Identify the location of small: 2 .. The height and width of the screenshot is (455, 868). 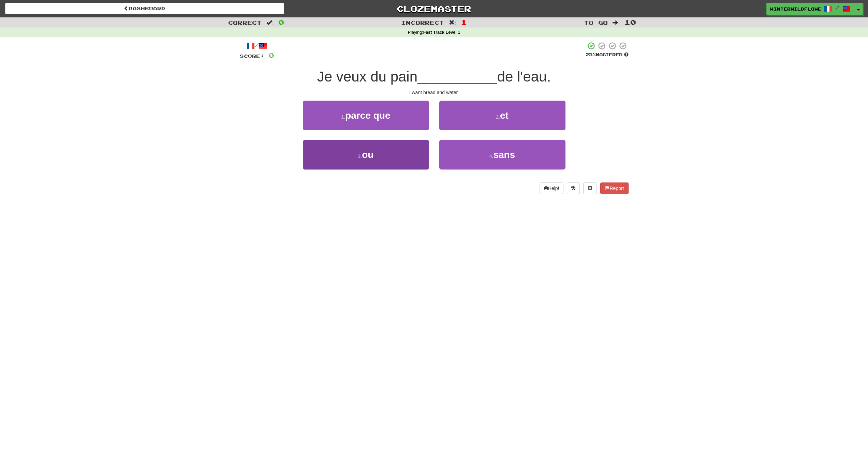
(498, 117).